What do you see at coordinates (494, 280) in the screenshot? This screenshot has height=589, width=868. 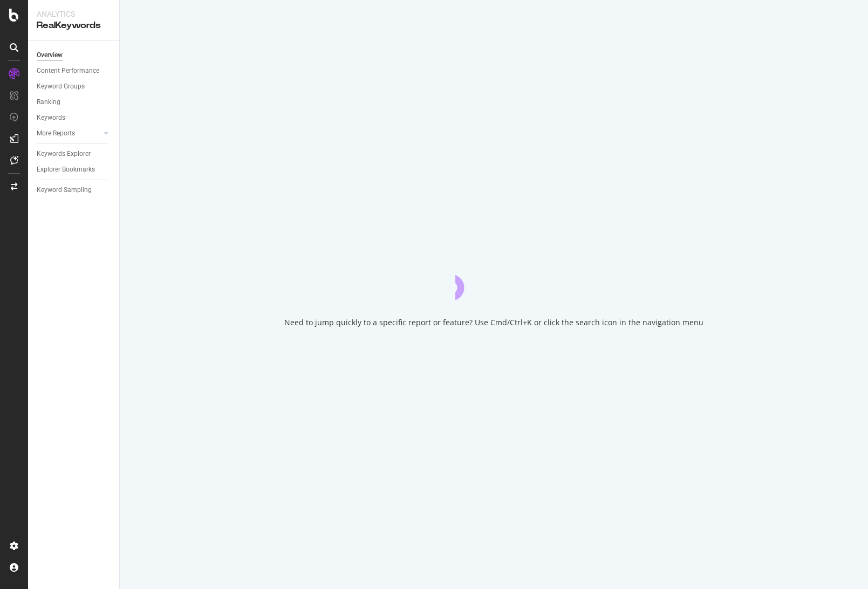 I see `div: animation` at bounding box center [494, 280].